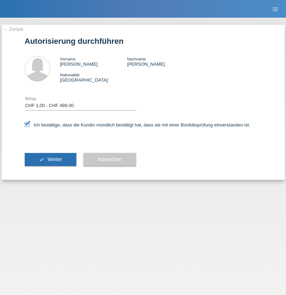 This screenshot has height=295, width=286. I want to click on span: Vorname, so click(68, 59).